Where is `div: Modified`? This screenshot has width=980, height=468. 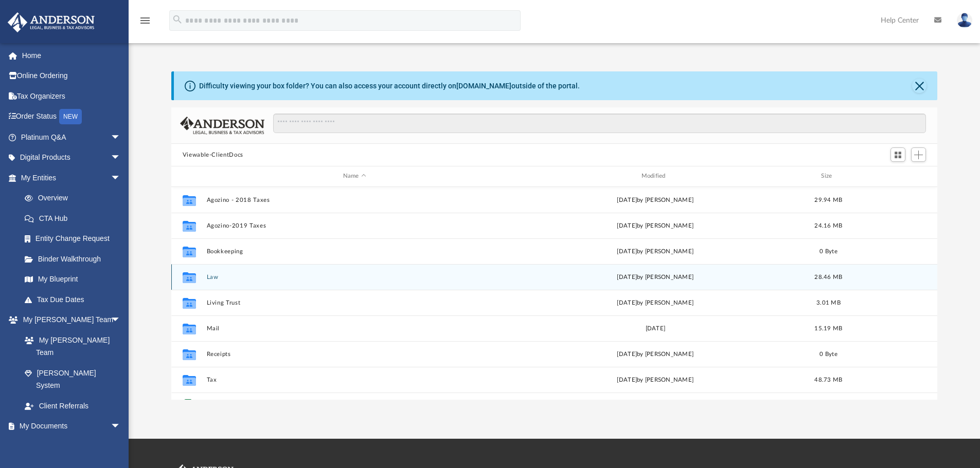
div: Modified is located at coordinates (655, 176).